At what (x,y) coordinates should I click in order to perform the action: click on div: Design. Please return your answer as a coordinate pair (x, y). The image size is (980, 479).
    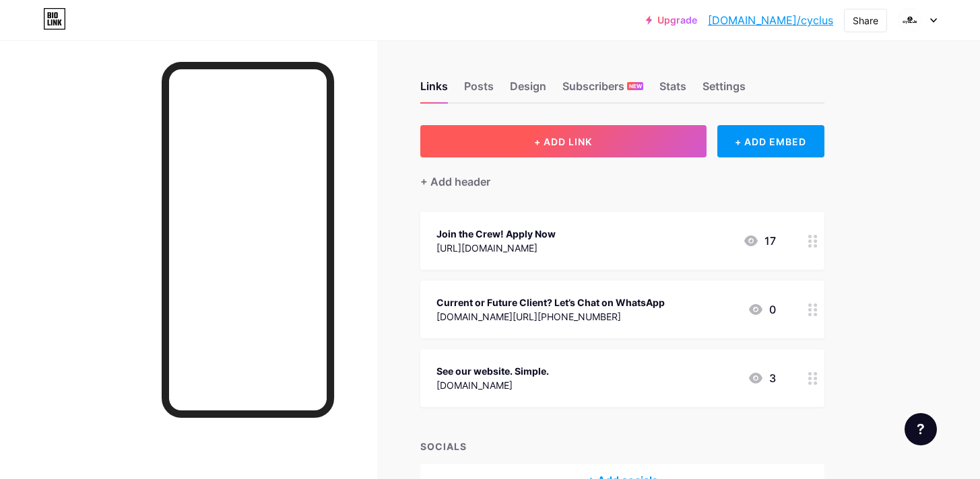
    Looking at the image, I should click on (528, 90).